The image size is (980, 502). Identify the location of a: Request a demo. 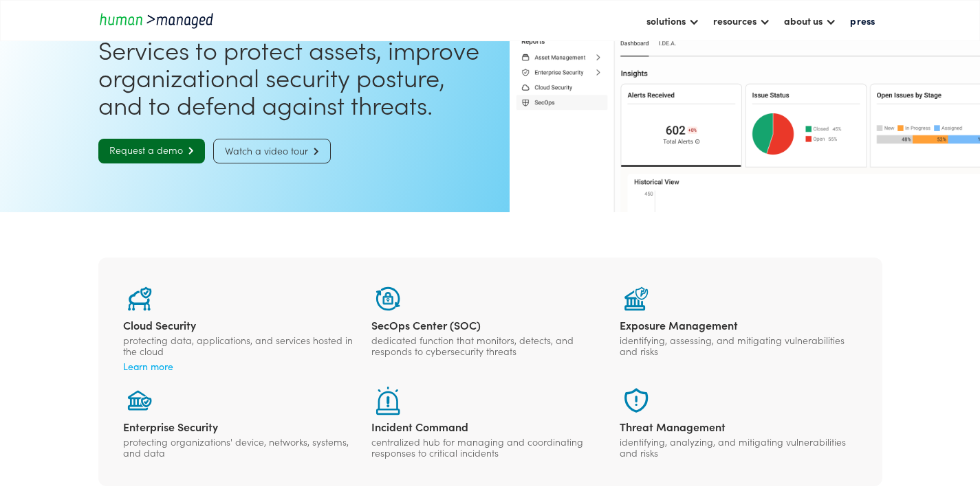
(151, 151).